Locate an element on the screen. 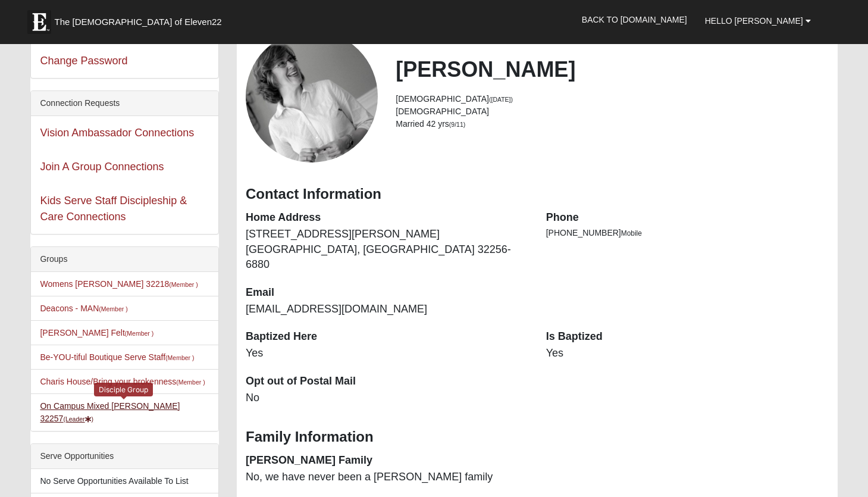 The height and width of the screenshot is (497, 868). dt: Is Baptized is located at coordinates (687, 337).